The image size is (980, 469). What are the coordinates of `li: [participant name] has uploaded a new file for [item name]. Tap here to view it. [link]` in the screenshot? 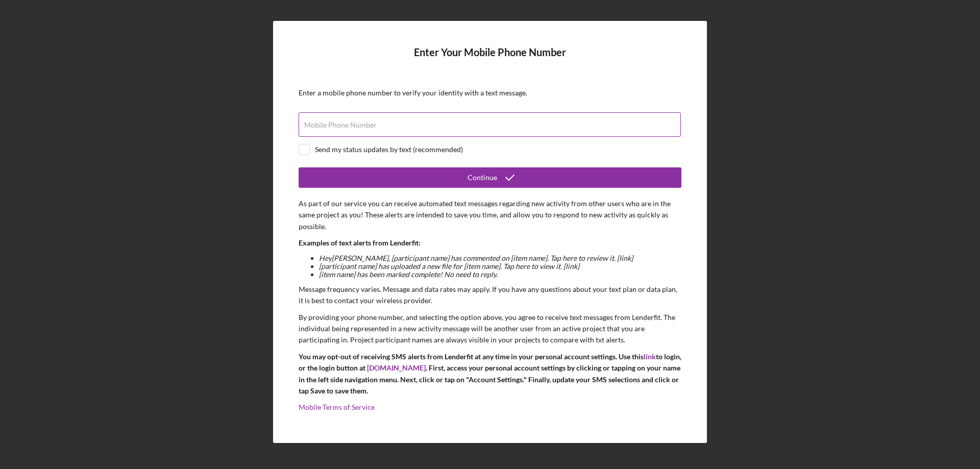 It's located at (500, 266).